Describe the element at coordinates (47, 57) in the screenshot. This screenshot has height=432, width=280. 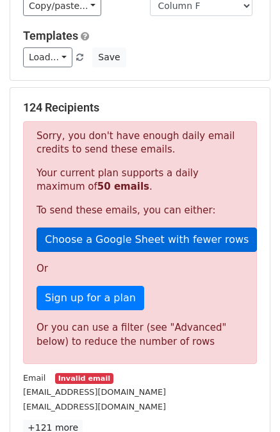
I see `a: Load...` at that location.